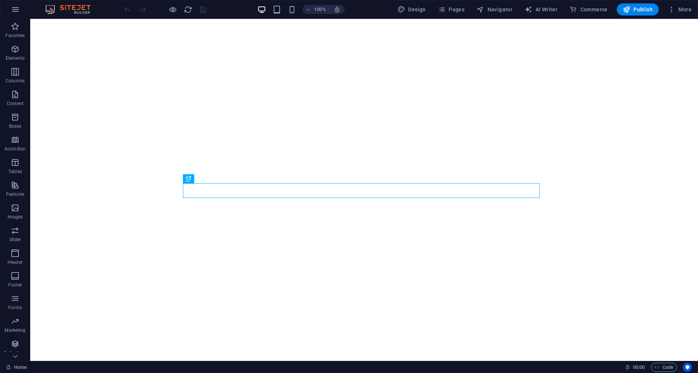 This screenshot has width=698, height=373. I want to click on p: Elements, so click(15, 58).